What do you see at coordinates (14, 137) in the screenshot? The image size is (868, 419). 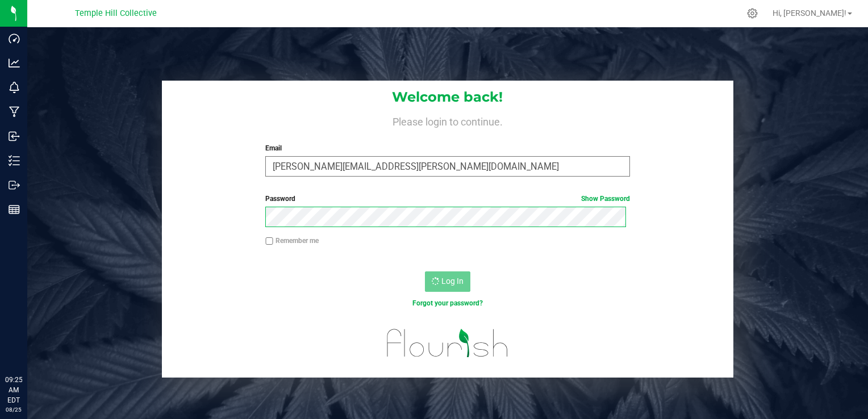 I see `inline-svg: Inbound` at bounding box center [14, 137].